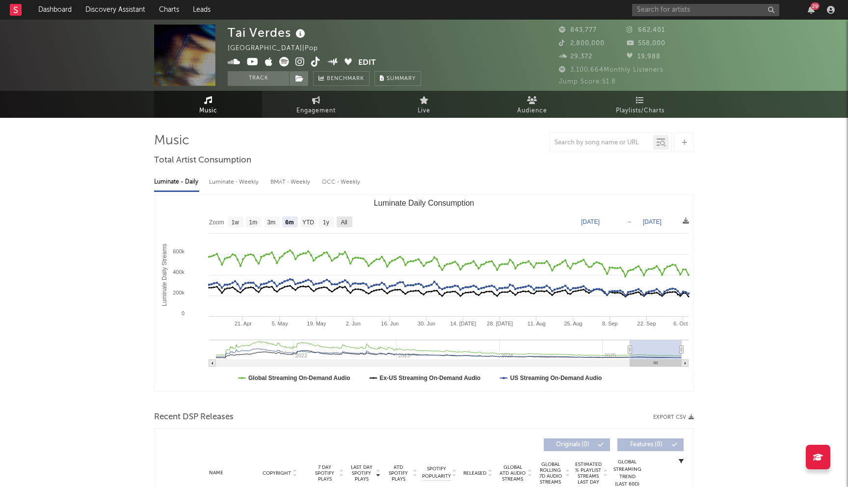 This screenshot has height=487, width=848. Describe the element at coordinates (536, 323) in the screenshot. I see `text: 11. Aug` at that location.